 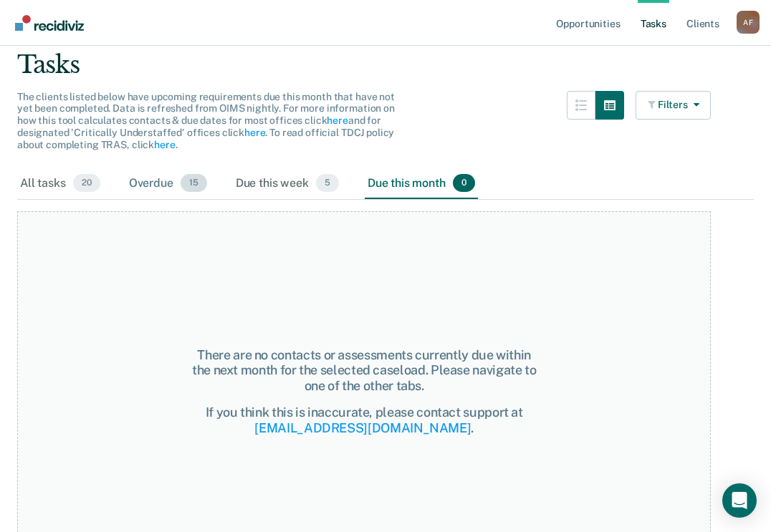 I want to click on button: Profile dropdown button, so click(x=748, y=22).